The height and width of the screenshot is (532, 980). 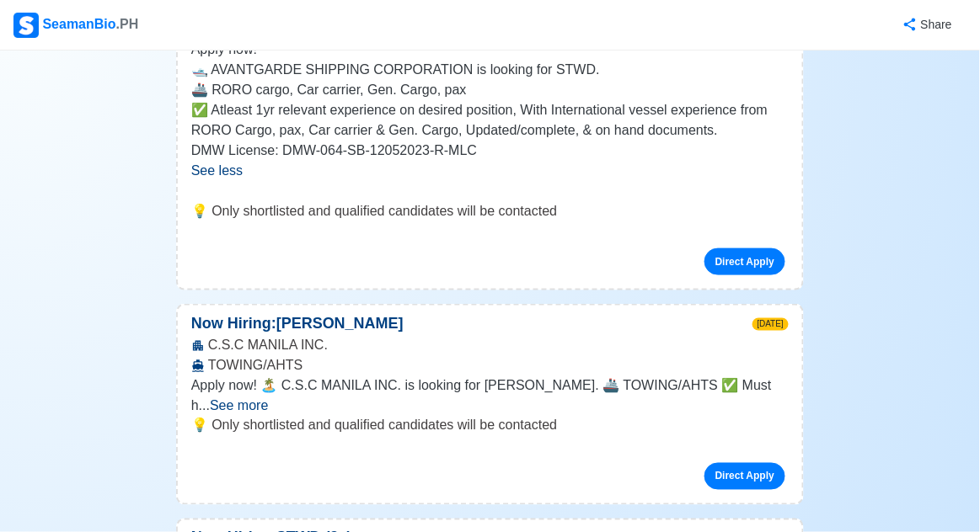 What do you see at coordinates (76, 25) in the screenshot?
I see `div: SeamanBio` at bounding box center [76, 25].